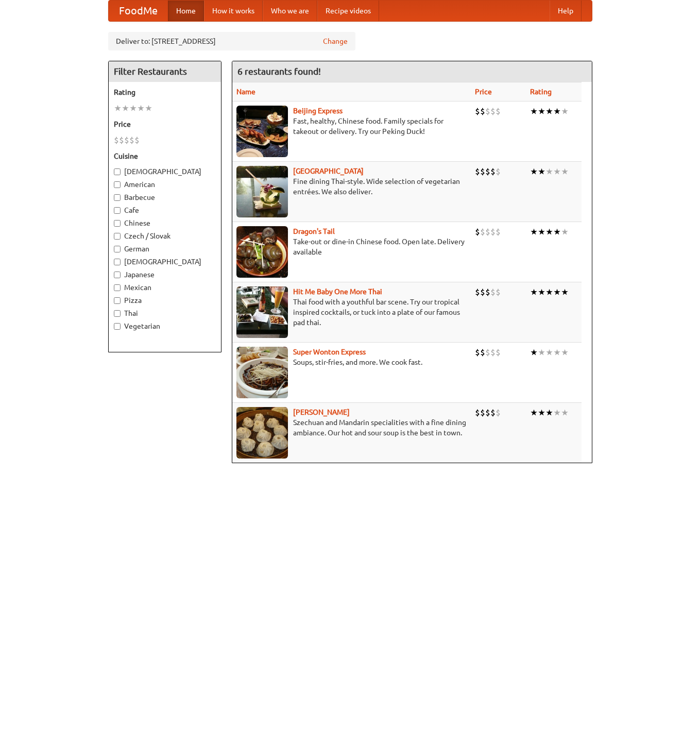  I want to click on a: Super Wonton Express, so click(329, 352).